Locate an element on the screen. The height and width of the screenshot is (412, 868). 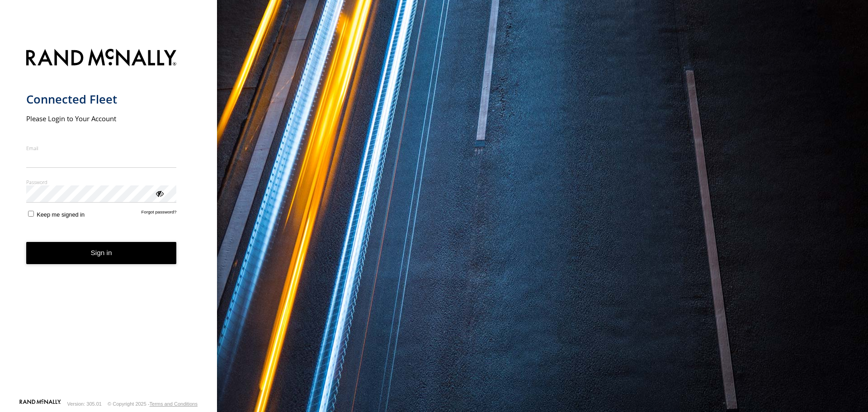
a: Terms and Conditions is located at coordinates (174, 404).